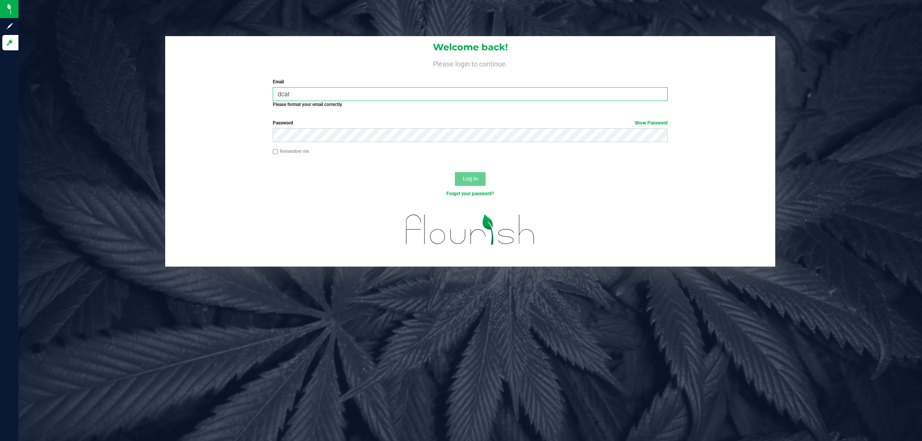 The image size is (922, 441). What do you see at coordinates (651, 123) in the screenshot?
I see `a: Show Password` at bounding box center [651, 123].